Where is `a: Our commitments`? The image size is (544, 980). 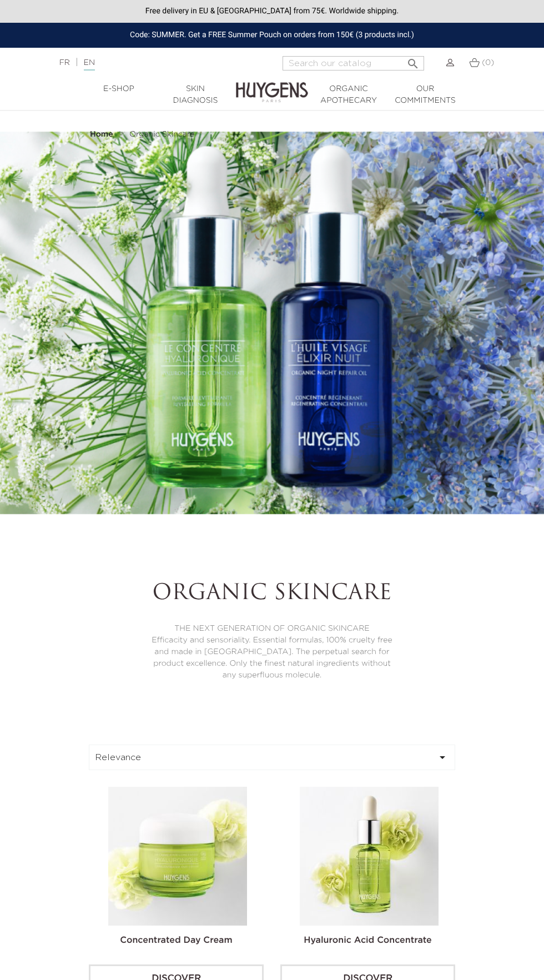 a: Our commitments is located at coordinates (425, 95).